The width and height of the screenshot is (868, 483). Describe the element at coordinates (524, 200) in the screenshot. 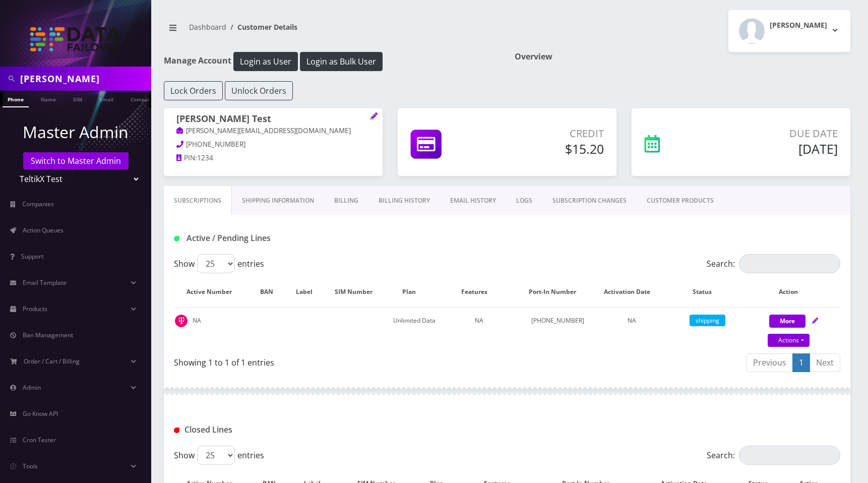

I see `a: LOGS` at that location.